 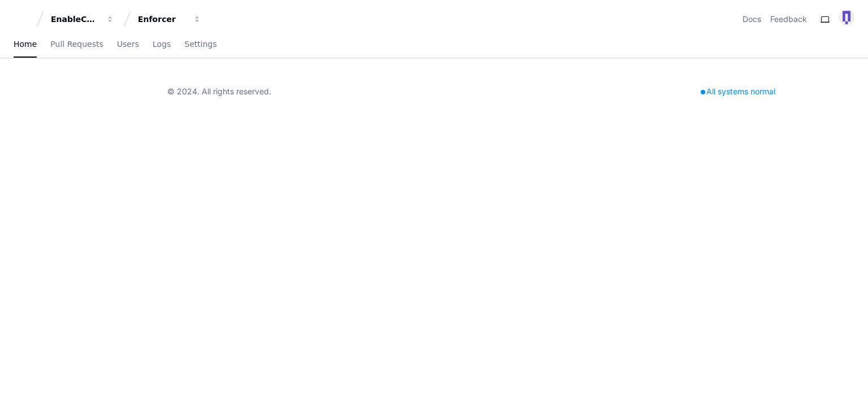 What do you see at coordinates (169, 19) in the screenshot?
I see `button: Enforcer` at bounding box center [169, 19].